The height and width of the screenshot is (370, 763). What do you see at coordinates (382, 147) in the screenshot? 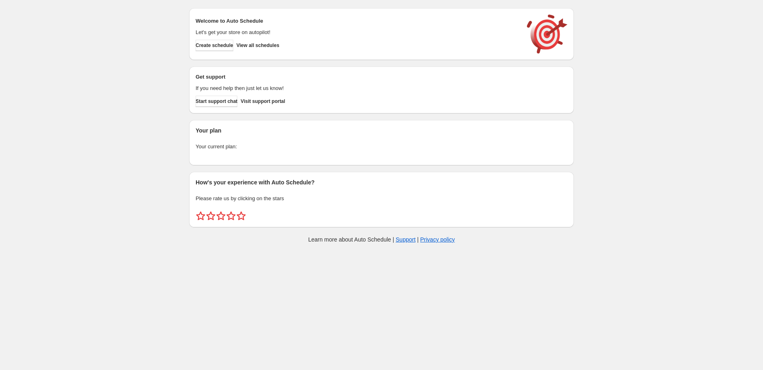
I see `p: Your current plan:` at bounding box center [382, 147].